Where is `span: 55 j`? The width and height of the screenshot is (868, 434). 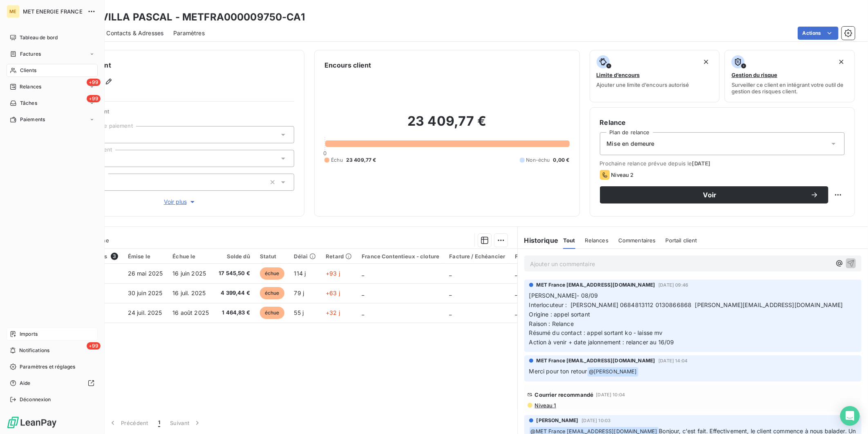
span: 55 j is located at coordinates (299, 312).